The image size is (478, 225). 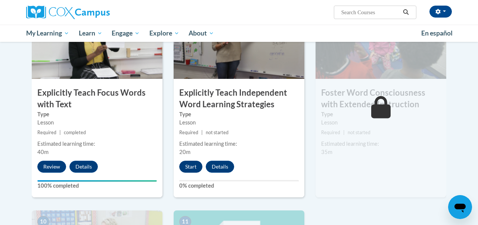 What do you see at coordinates (51, 166) in the screenshot?
I see `button: Review` at bounding box center [51, 166].